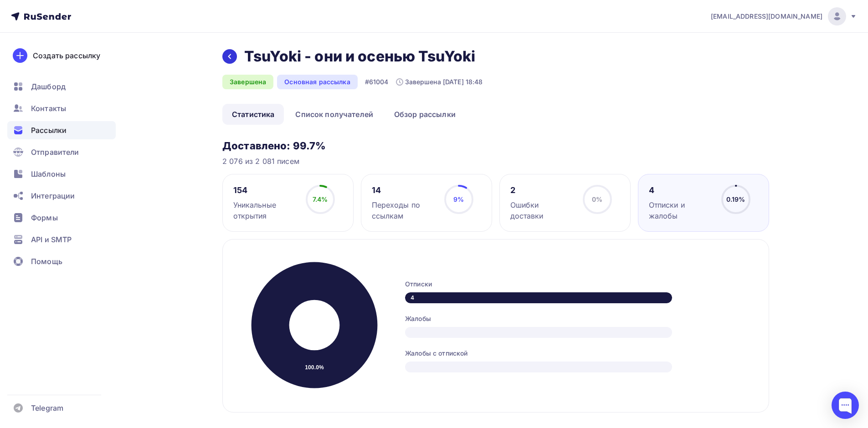 This screenshot has width=868, height=428. Describe the element at coordinates (265, 191) in the screenshot. I see `div: 154` at that location.